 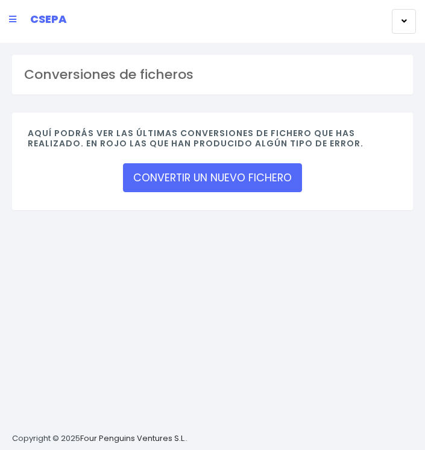 I want to click on h4: Aquí podrás ver las últimas conversiones de fichero que has realizado. En rojo las que han produc..., so click(x=212, y=142).